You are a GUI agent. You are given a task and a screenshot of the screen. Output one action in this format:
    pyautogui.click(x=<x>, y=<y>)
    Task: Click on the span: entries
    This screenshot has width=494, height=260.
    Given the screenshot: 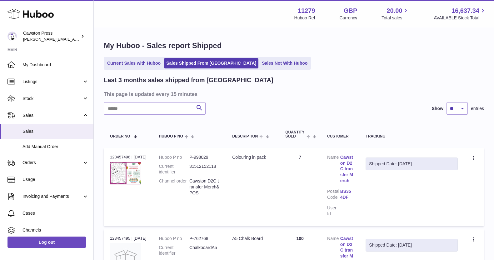 What is the action you would take?
    pyautogui.click(x=477, y=108)
    